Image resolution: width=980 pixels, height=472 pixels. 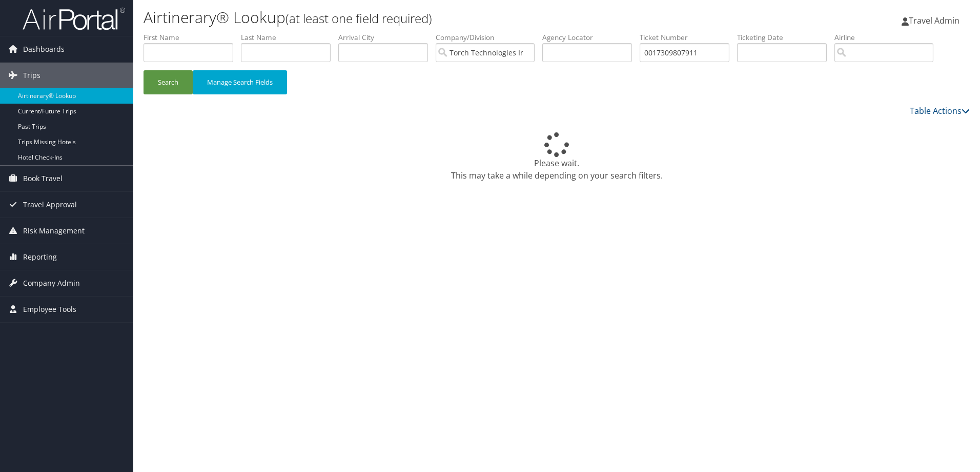 What do you see at coordinates (934, 20) in the screenshot?
I see `span: Travel Admin` at bounding box center [934, 20].